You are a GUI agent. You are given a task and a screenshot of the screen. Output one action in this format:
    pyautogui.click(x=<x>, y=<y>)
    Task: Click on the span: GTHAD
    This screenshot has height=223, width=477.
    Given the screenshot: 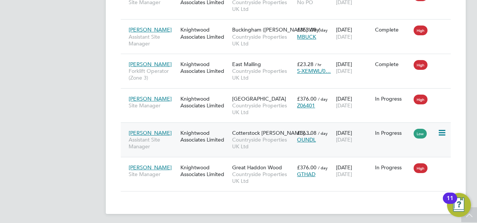 What is the action you would take?
    pyautogui.click(x=306, y=174)
    